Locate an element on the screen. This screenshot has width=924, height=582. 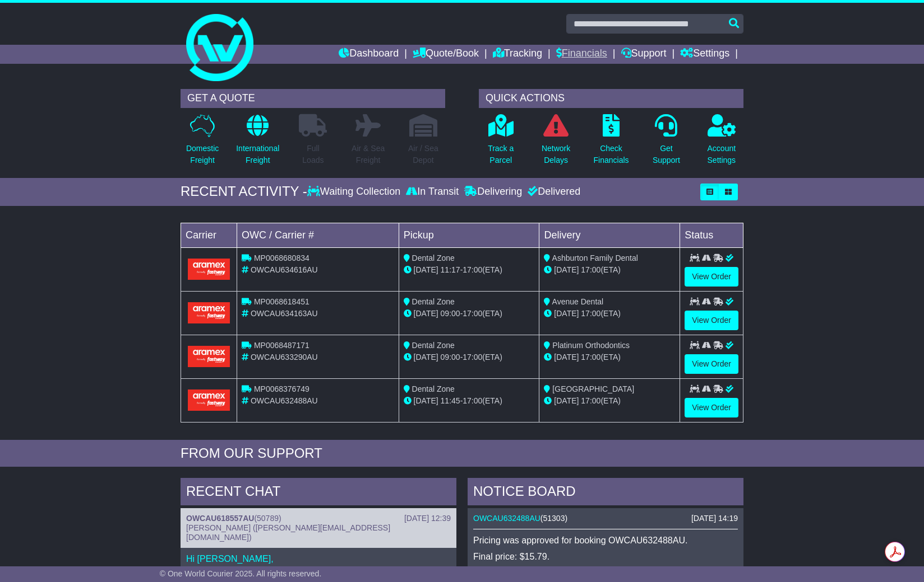
div: NOTICE BOARD is located at coordinates (606, 493).